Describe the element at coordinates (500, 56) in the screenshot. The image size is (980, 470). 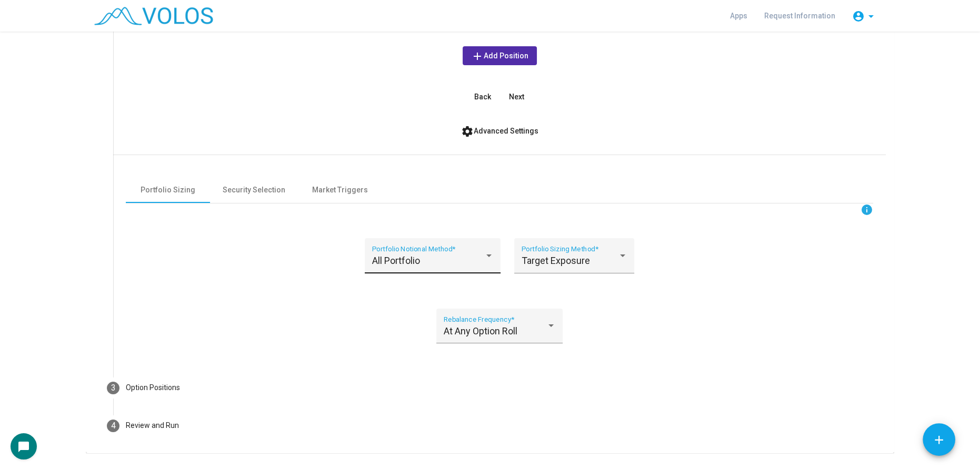
I see `span: Add Position` at that location.